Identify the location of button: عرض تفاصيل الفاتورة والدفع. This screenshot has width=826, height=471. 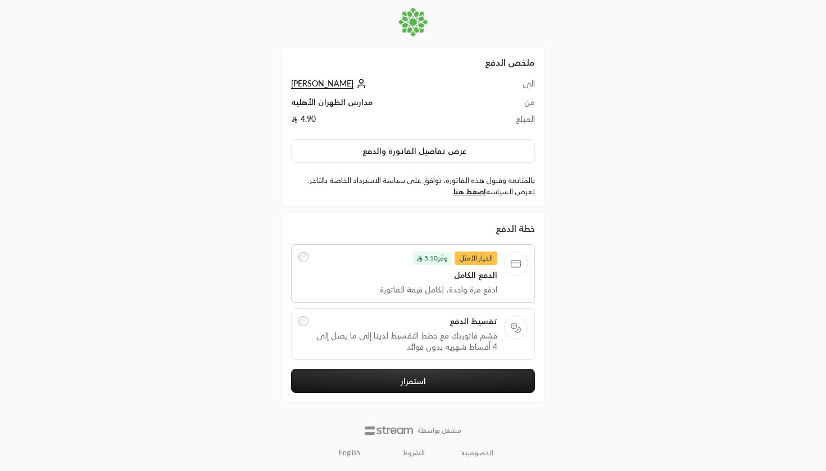
(413, 151).